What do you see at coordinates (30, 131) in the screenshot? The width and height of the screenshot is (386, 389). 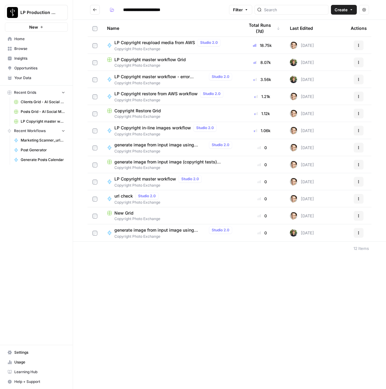 I see `span: Recent Workflows` at bounding box center [30, 131].